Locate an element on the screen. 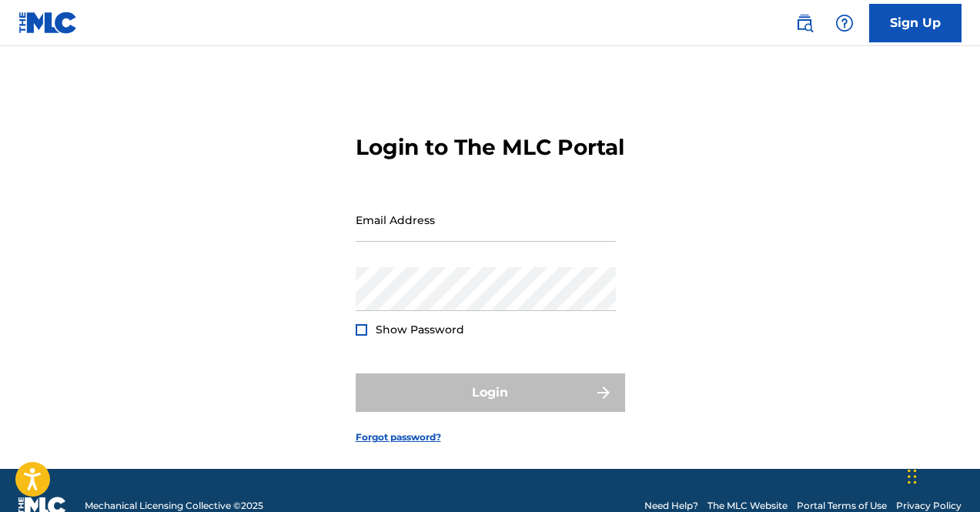  div: Chat Widget is located at coordinates (941, 475).